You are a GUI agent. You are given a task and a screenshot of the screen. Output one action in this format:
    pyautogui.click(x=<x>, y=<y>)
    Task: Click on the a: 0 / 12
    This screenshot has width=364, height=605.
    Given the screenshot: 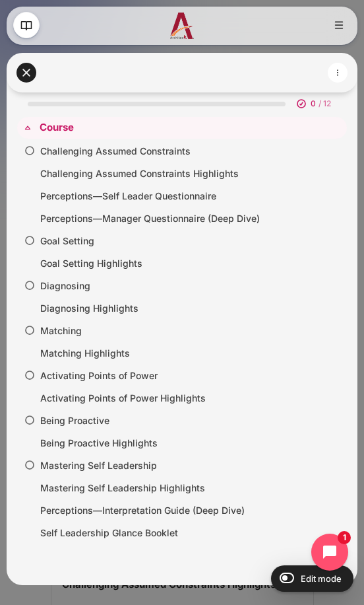 What is the action you would take?
    pyautogui.click(x=182, y=100)
    